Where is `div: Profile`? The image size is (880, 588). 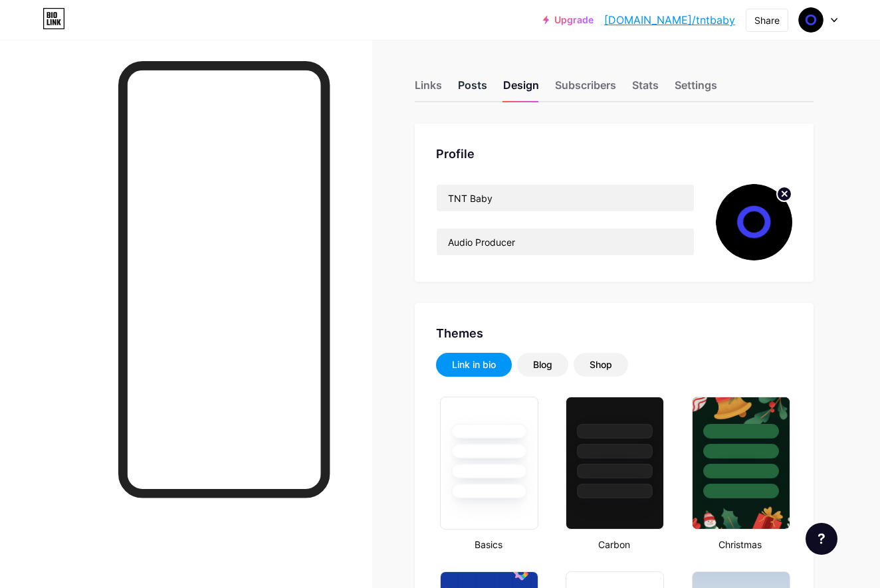 div: Profile is located at coordinates (614, 153).